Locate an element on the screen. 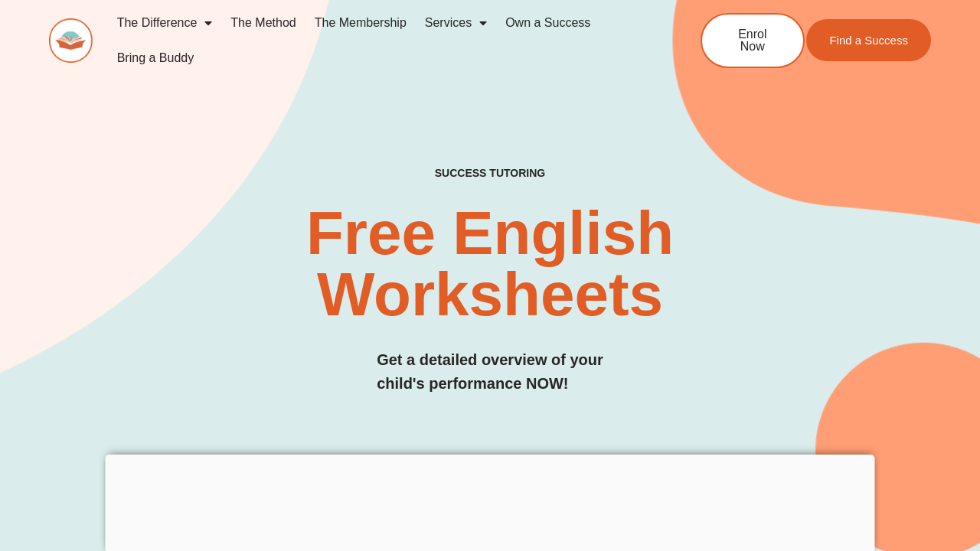 The image size is (980, 551). h2: Free English Worksheets​ is located at coordinates (490, 264).